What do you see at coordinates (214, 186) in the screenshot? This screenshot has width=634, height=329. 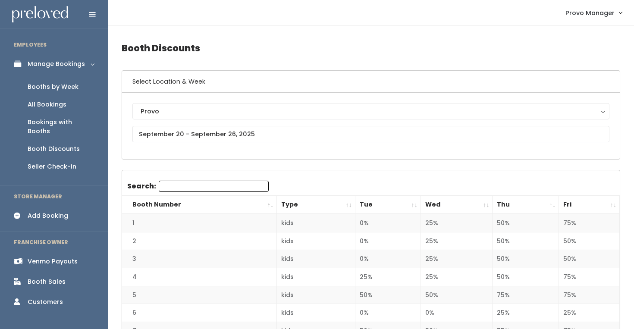 I see `input: Search:` at bounding box center [214, 186].